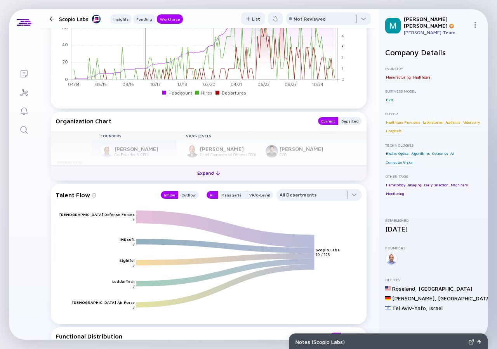 The height and width of the screenshot is (349, 497). What do you see at coordinates (394, 131) in the screenshot?
I see `div: Hospitals` at bounding box center [394, 131].